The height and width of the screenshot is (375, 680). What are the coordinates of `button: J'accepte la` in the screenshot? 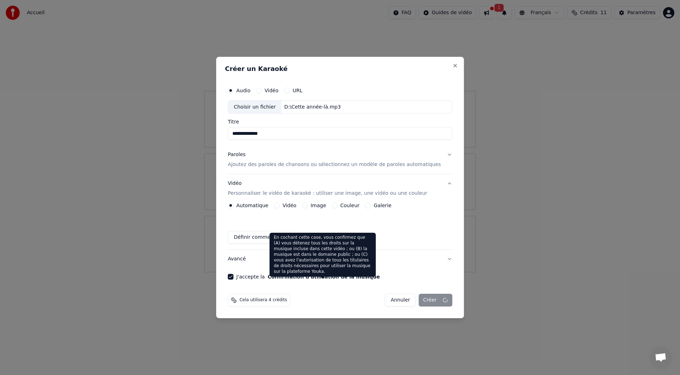 It's located at (324, 276).